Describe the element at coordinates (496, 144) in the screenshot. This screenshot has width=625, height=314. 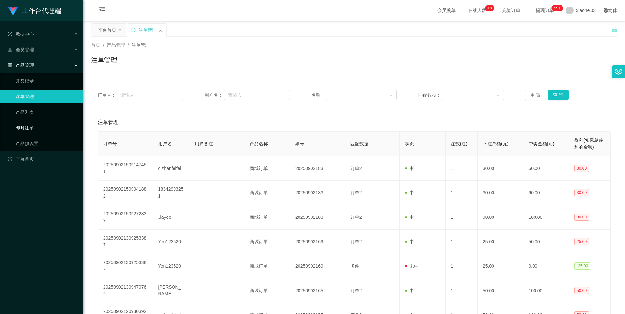
I see `span: 下注总额(元)` at that location.